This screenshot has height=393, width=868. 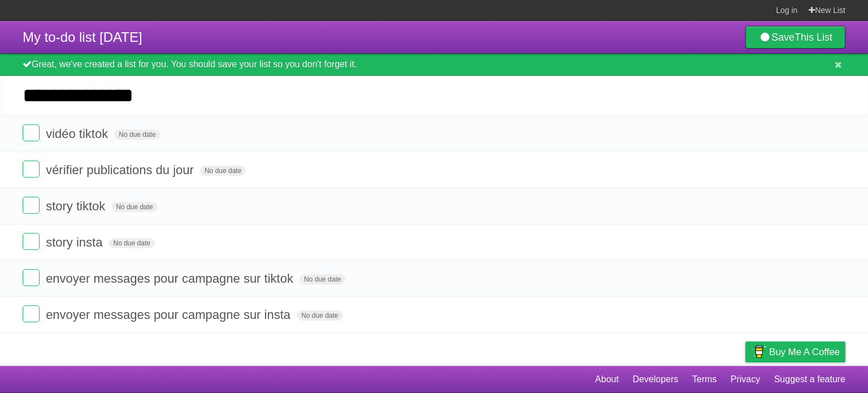 I want to click on a: About, so click(x=607, y=379).